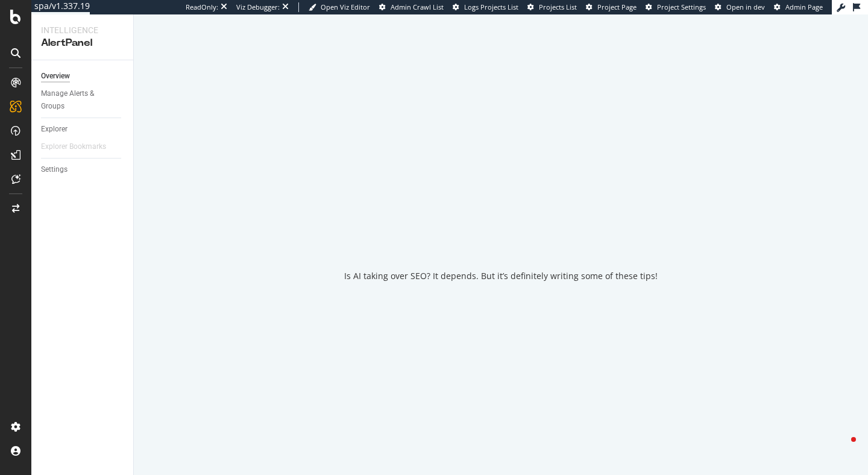 The width and height of the screenshot is (868, 475). Describe the element at coordinates (501, 276) in the screenshot. I see `div: Is AI taking over SEO? It depends. But it’s definitely writing some of these tips!` at that location.